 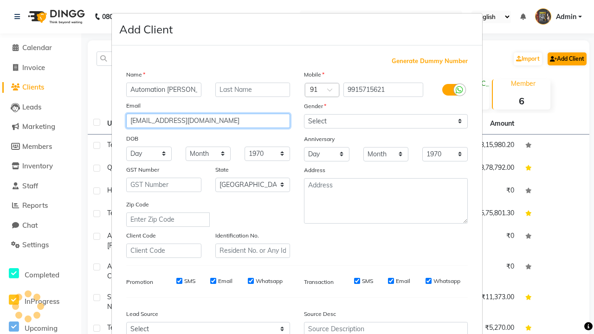 I want to click on input: Client Code, so click(x=164, y=250).